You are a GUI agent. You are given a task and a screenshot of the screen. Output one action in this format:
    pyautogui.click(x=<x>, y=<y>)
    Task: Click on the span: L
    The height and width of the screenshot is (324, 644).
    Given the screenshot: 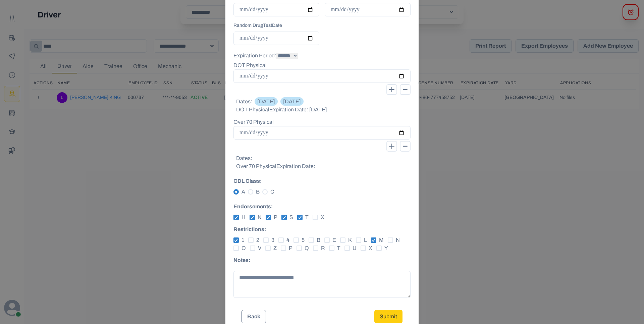 What is the action you would take?
    pyautogui.click(x=365, y=240)
    